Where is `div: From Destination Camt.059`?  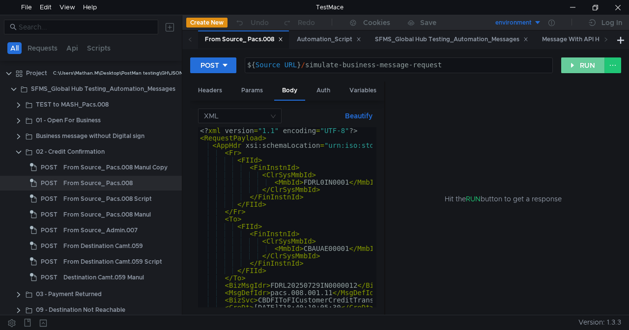 div: From Destination Camt.059 is located at coordinates (103, 246).